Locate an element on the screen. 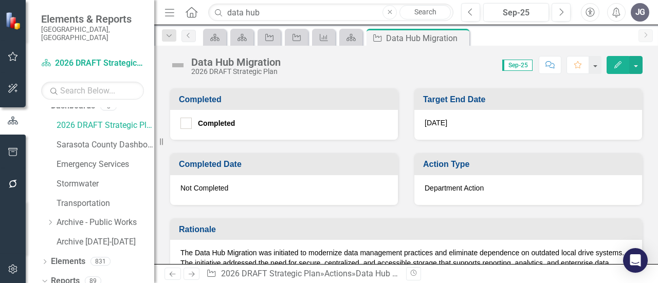 The width and height of the screenshot is (658, 283). a: Elements is located at coordinates (68, 262).